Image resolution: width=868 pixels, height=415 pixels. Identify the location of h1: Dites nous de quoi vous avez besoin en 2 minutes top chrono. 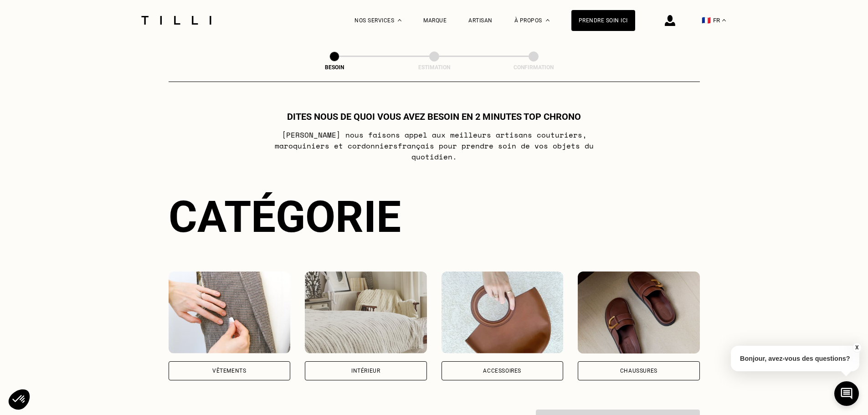
(434, 117).